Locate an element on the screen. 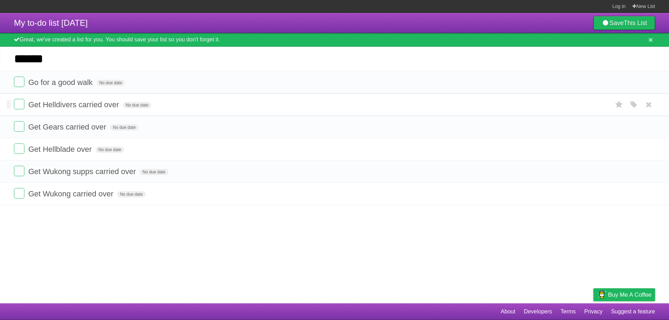  span: Buy me a coffee is located at coordinates (629, 295).